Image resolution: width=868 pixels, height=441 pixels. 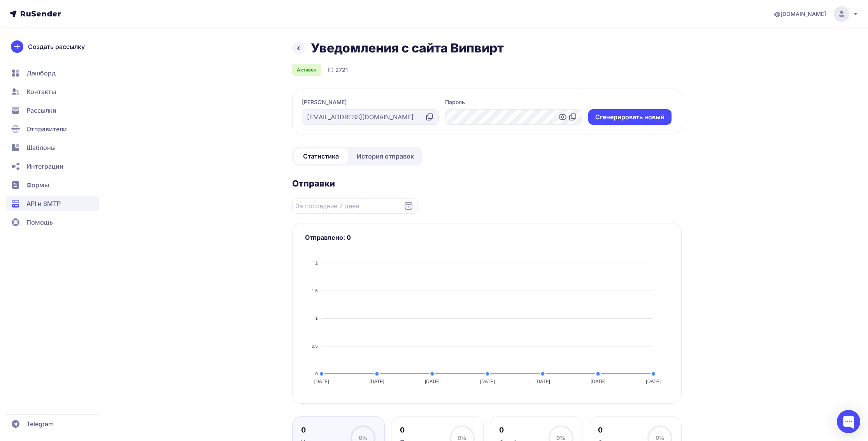 I want to click on a: Статистика, so click(x=321, y=156).